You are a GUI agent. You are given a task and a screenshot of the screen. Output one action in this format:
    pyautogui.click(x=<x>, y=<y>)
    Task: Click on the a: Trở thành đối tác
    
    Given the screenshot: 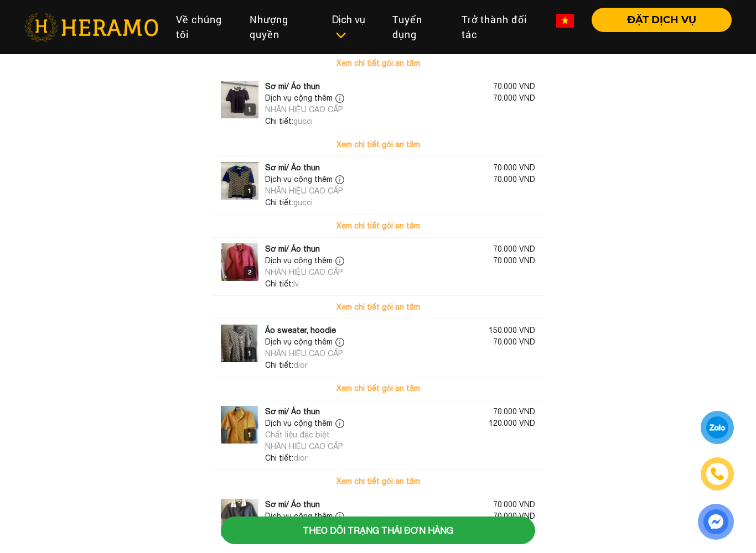 What is the action you would take?
    pyautogui.click(x=500, y=27)
    